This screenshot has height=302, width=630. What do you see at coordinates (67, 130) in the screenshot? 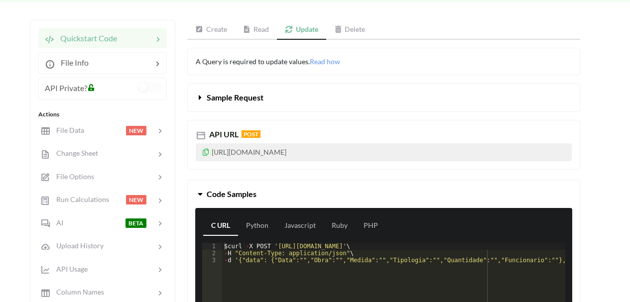
I see `span: File Data` at bounding box center [67, 130].